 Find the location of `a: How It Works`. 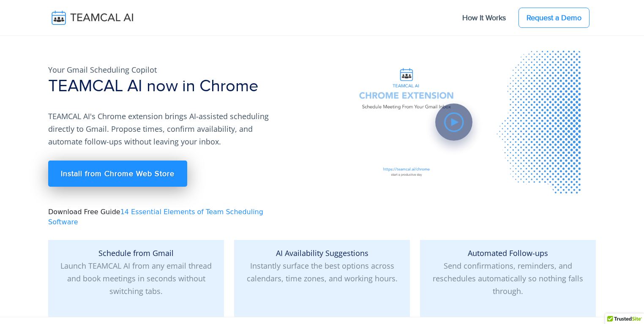

a: How It Works is located at coordinates (484, 18).